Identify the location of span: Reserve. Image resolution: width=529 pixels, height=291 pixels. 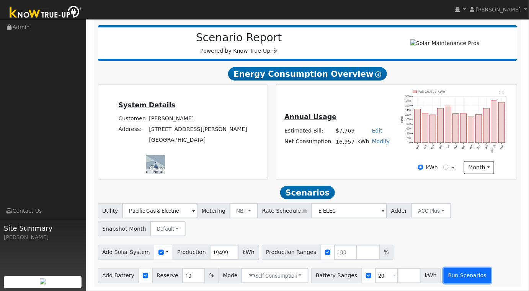
(168, 276).